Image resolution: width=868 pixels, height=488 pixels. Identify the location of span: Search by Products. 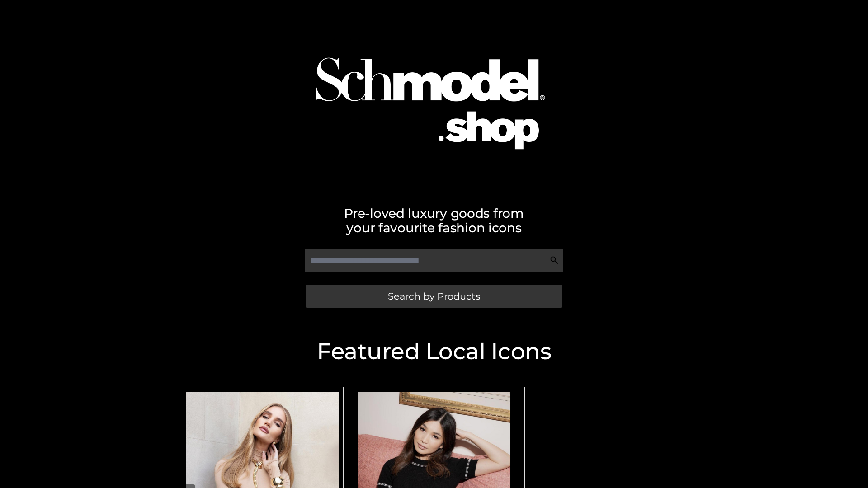
(434, 296).